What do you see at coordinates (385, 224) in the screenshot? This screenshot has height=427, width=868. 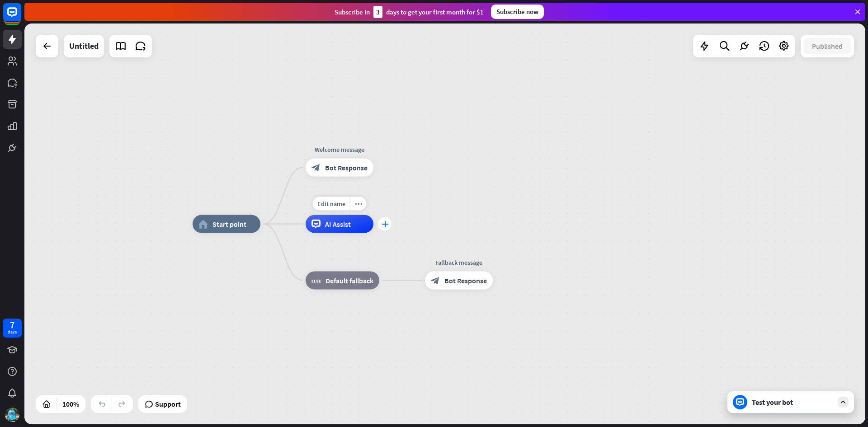 I see `i: plus` at bounding box center [385, 224].